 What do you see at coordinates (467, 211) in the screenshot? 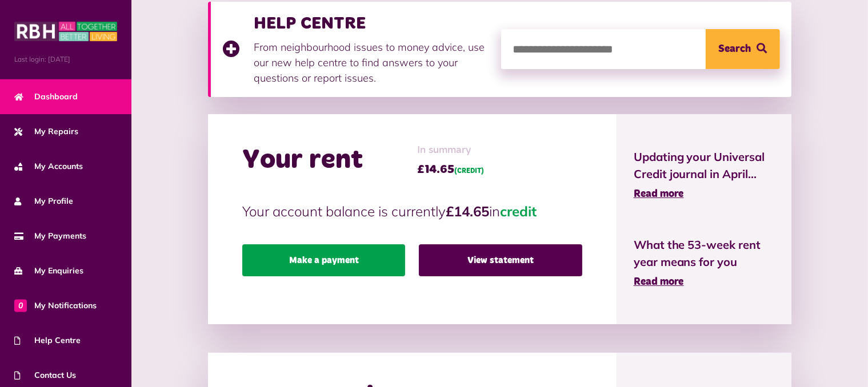
I see `strong: £14.65` at bounding box center [467, 211].